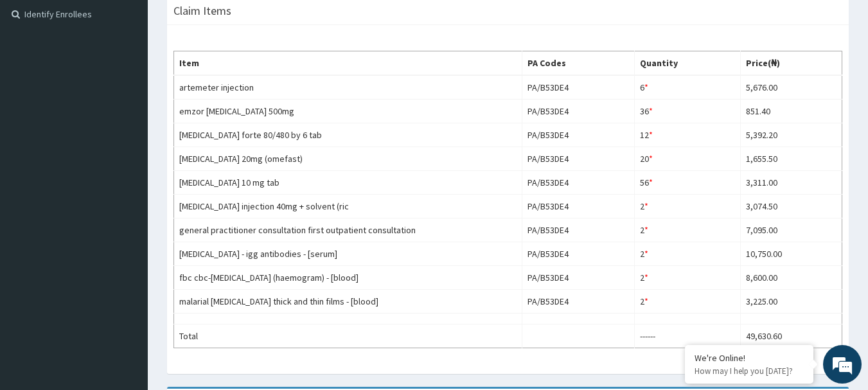 This screenshot has width=868, height=390. Describe the element at coordinates (750, 358) in the screenshot. I see `div: We're Online!` at that location.